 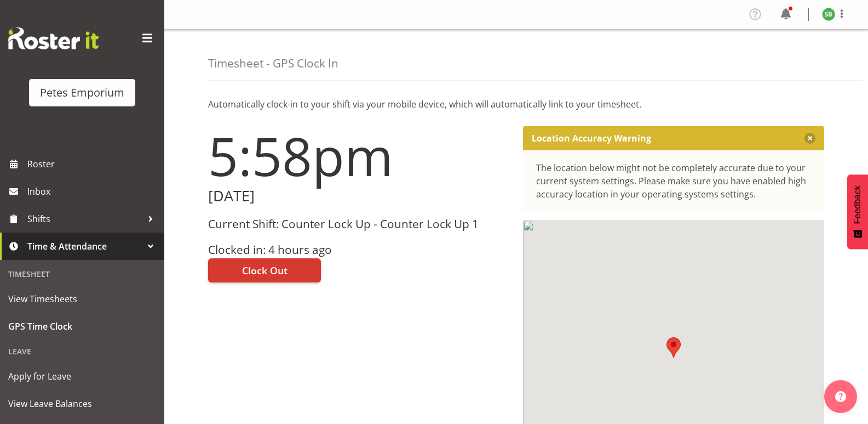 What do you see at coordinates (264, 270) in the screenshot?
I see `button: Clock Out` at bounding box center [264, 270].